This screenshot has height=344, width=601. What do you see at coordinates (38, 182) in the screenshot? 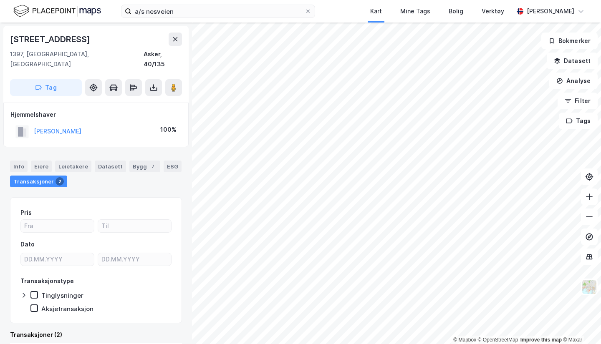
I see `div: Transaksjoner` at bounding box center [38, 182].